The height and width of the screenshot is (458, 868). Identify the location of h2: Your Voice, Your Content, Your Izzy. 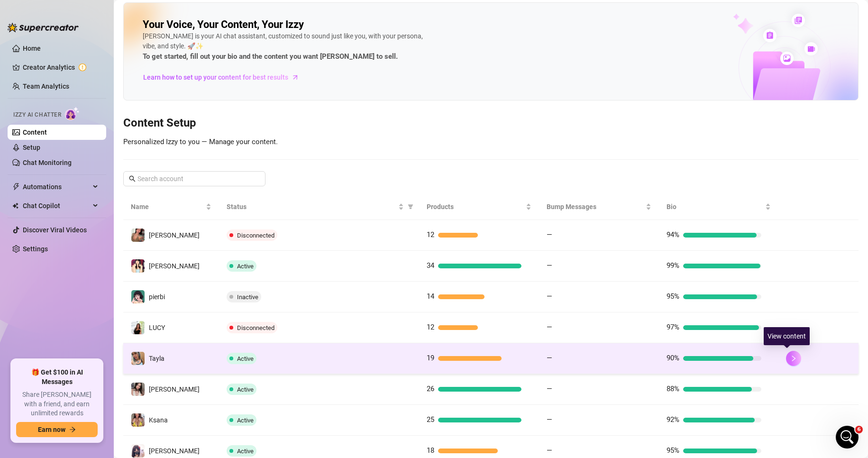
(223, 25).